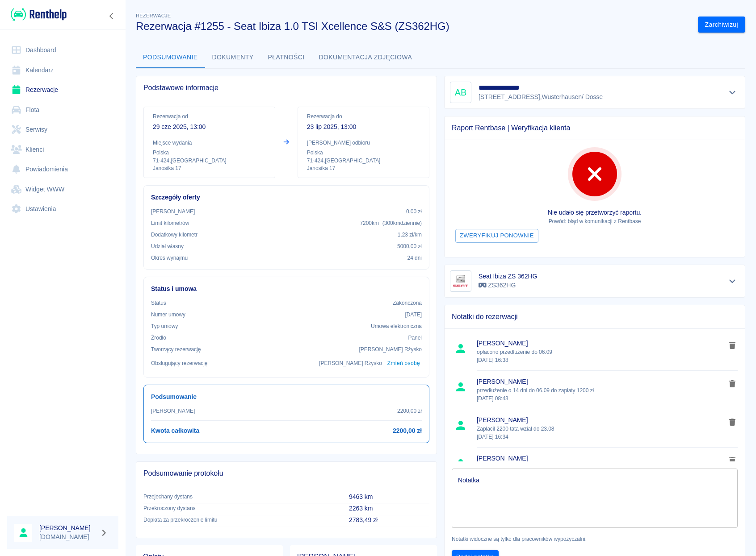  What do you see at coordinates (497, 235) in the screenshot?
I see `button: Zweryfikuj ponownie` at bounding box center [497, 235].